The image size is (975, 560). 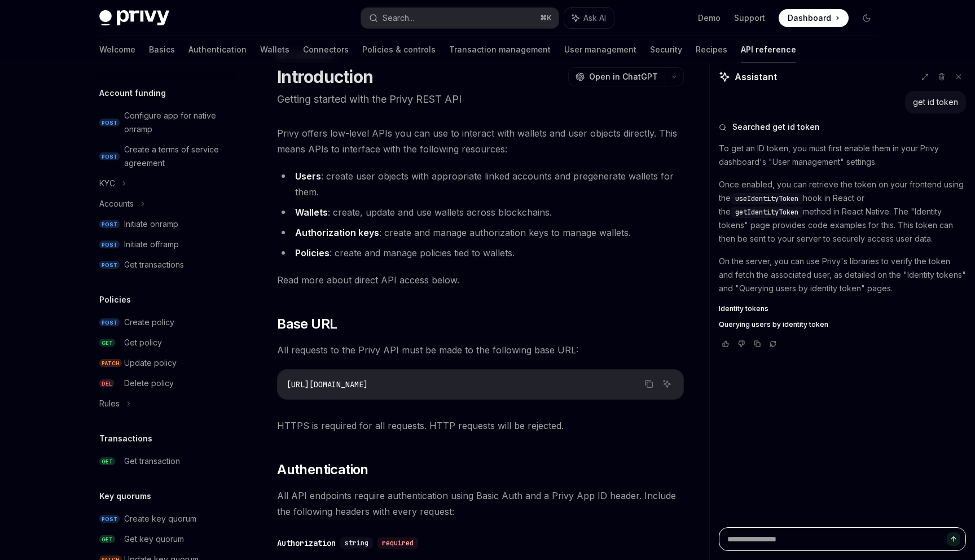 I want to click on a: Welcome, so click(x=117, y=50).